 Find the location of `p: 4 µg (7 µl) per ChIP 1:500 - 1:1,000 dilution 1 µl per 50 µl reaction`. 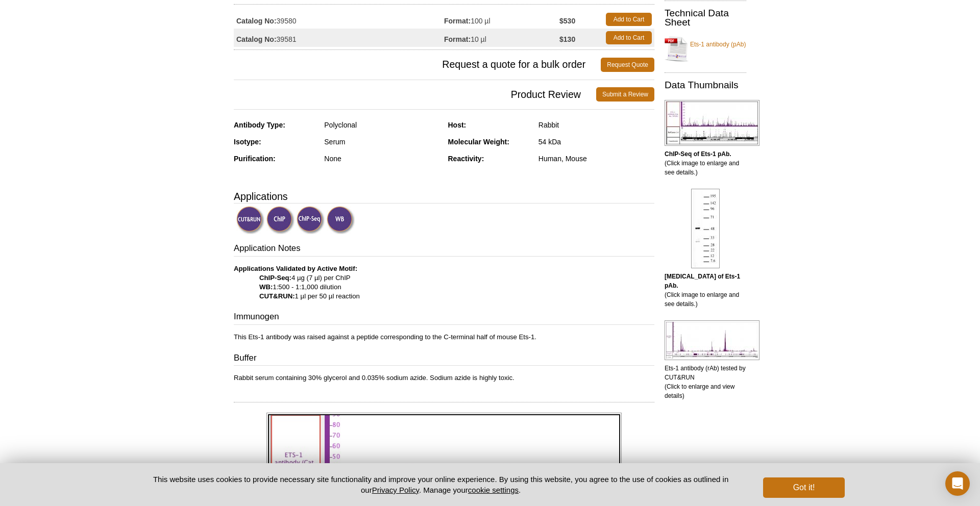

p: 4 µg (7 µl) per ChIP 1:500 - 1:1,000 dilution 1 µl per 50 µl reaction is located at coordinates (444, 282).